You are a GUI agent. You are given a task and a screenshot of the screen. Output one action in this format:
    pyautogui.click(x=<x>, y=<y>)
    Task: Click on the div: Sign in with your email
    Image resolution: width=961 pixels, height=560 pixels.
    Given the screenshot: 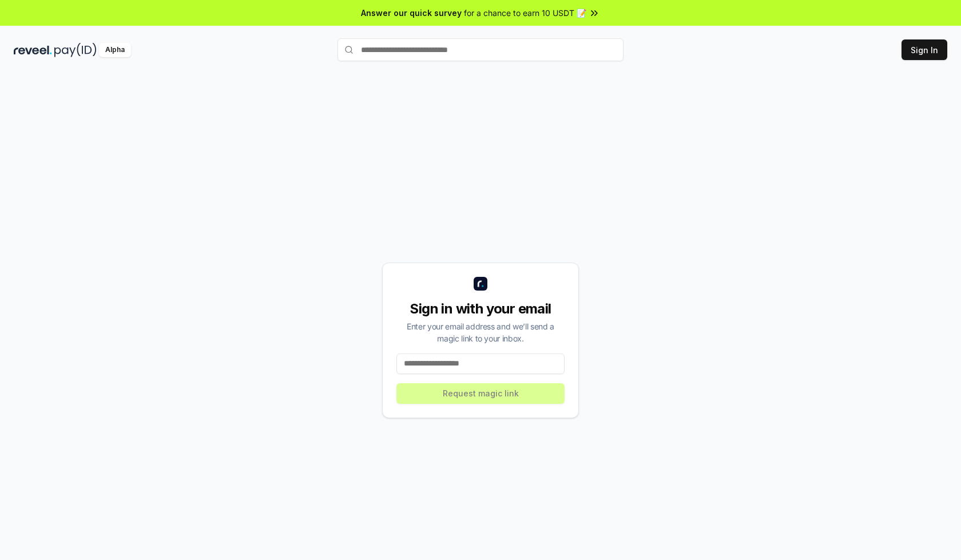 What is the action you would take?
    pyautogui.click(x=480, y=309)
    